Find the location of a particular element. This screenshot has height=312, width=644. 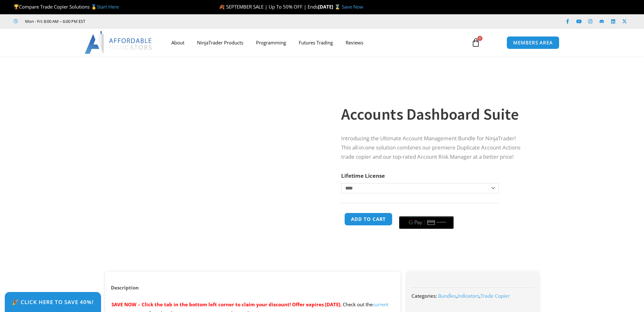

h1: Accounts Dashboard Suite is located at coordinates (434, 114).